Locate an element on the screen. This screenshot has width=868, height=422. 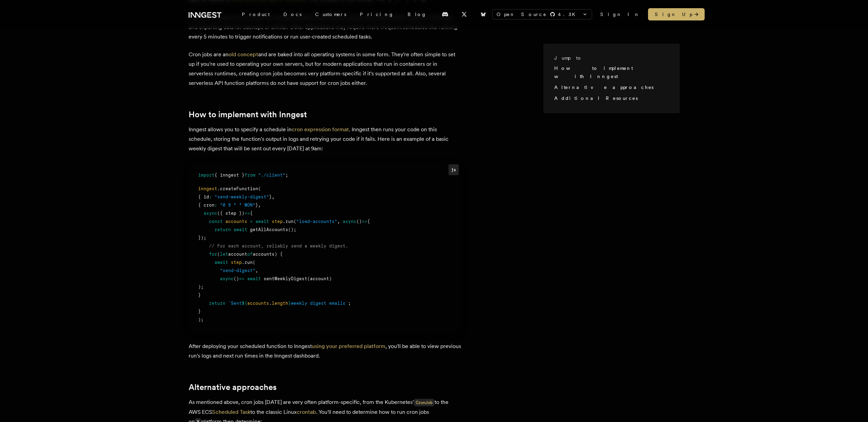
span: accounts) { is located at coordinates (268, 254).